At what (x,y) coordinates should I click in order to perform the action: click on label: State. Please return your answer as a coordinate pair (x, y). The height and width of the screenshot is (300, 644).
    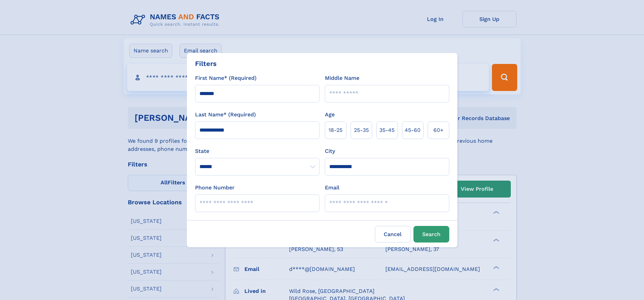
    Looking at the image, I should click on (257, 151).